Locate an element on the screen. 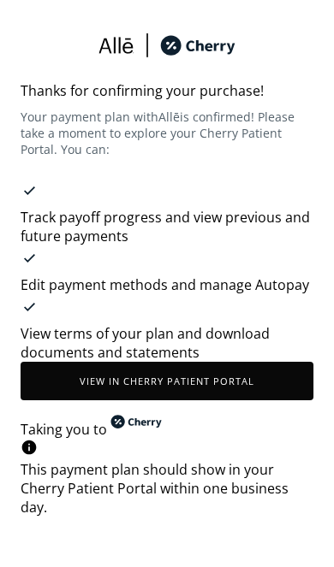 Image resolution: width=334 pixels, height=567 pixels. div: Track payoff progress and view previous and future payments is located at coordinates (167, 227).